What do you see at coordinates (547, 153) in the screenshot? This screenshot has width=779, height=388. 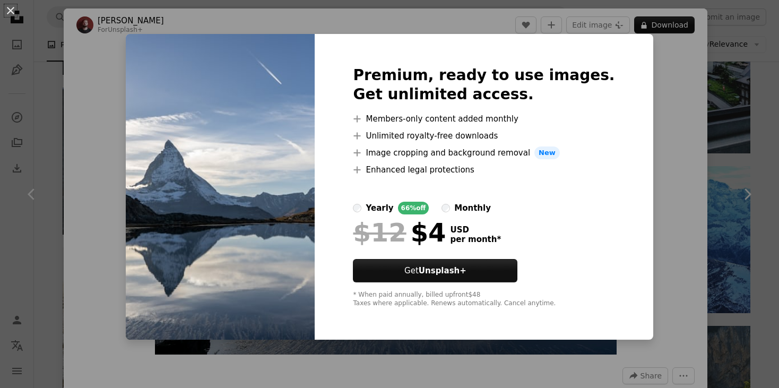 I see `span: New` at bounding box center [547, 153].